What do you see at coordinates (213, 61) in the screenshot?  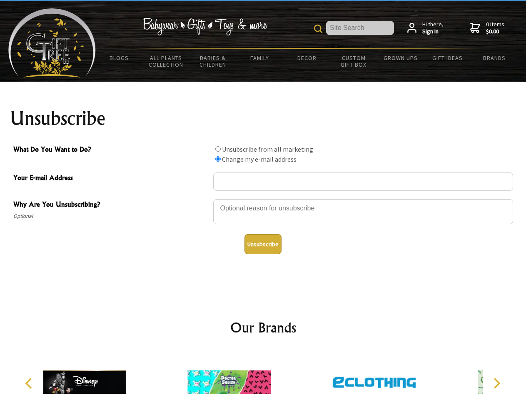 I see `a: Babies & Children` at bounding box center [213, 61].